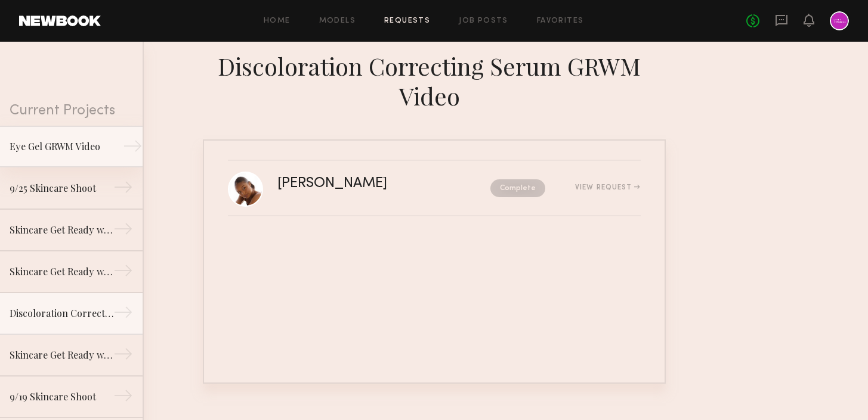  Describe the element at coordinates (607, 188) in the screenshot. I see `div: View Request` at that location.